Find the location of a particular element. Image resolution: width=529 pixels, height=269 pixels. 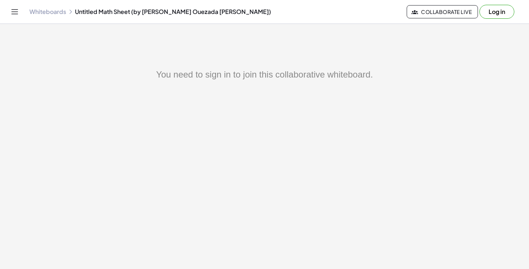

button: Toggle navigation is located at coordinates (15, 12).